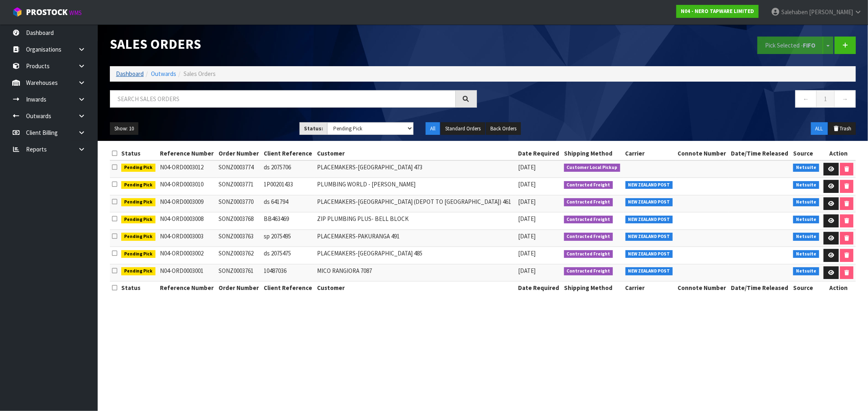  What do you see at coordinates (592, 154) in the screenshot?
I see `th: Shipping Method` at bounding box center [592, 154].